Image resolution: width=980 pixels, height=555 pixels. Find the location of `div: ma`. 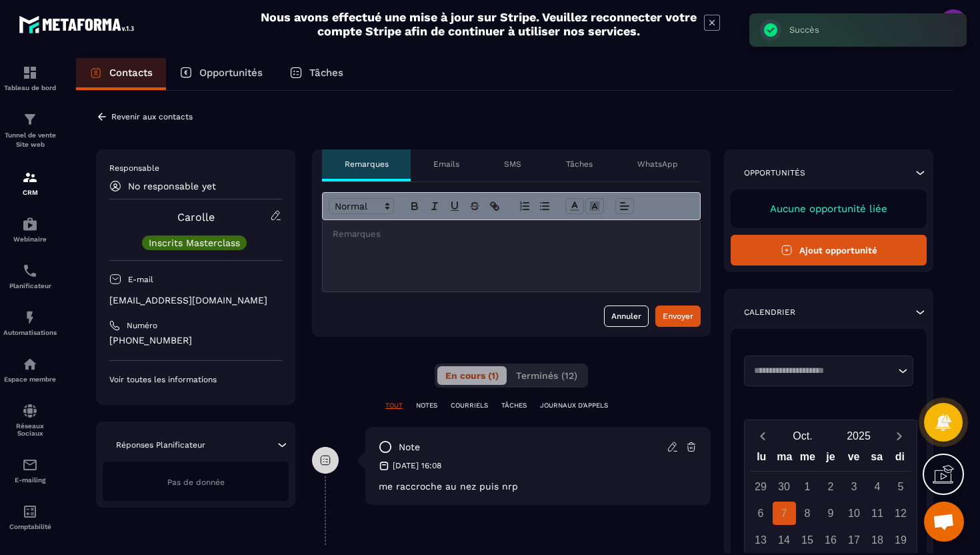

div: ma is located at coordinates (784, 459).